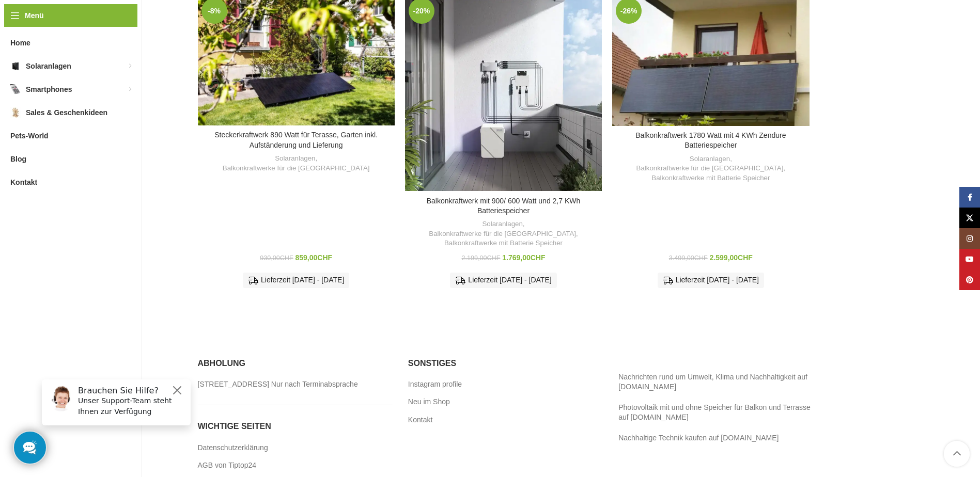 This screenshot has height=477, width=980. What do you see at coordinates (314, 258) in the screenshot?
I see `bdi: 859,00` at bounding box center [314, 258].